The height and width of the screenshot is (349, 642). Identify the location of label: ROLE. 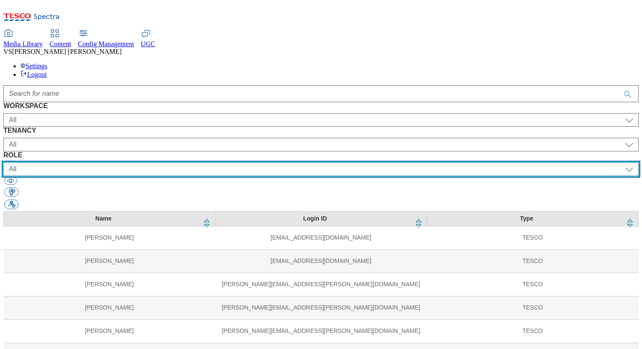
(321, 155).